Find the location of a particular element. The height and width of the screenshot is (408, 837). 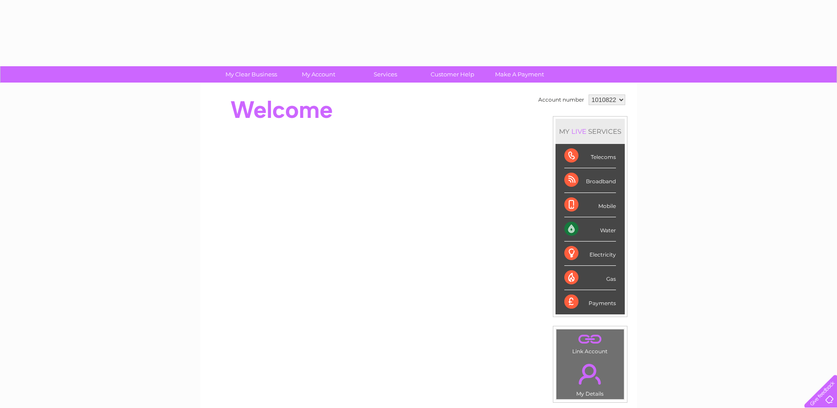

a: Make A Payment is located at coordinates (519, 74).